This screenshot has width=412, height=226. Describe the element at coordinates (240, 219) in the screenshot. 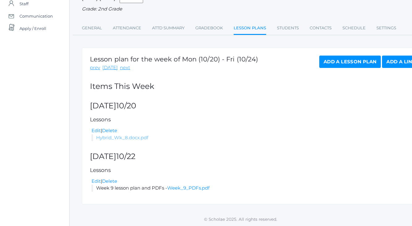

I see `p: © Scholae 2025. All rights reserved.` at that location.